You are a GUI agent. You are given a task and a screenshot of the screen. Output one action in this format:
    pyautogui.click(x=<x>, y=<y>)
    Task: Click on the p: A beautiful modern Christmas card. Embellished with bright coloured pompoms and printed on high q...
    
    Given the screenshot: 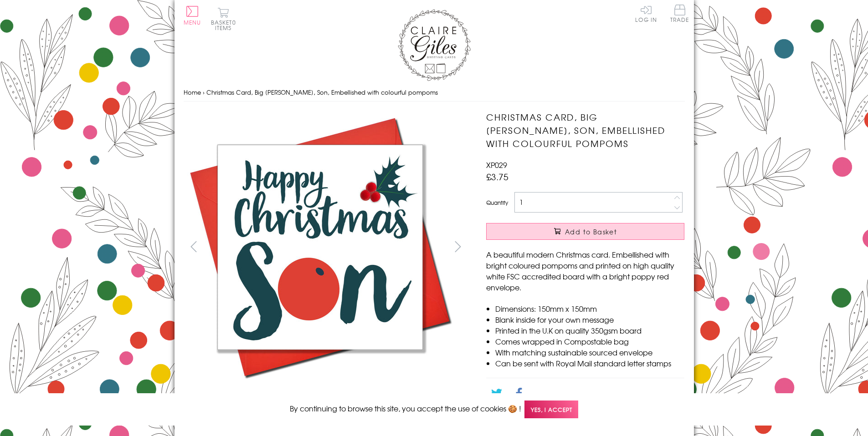 What is the action you would take?
    pyautogui.click(x=585, y=271)
    